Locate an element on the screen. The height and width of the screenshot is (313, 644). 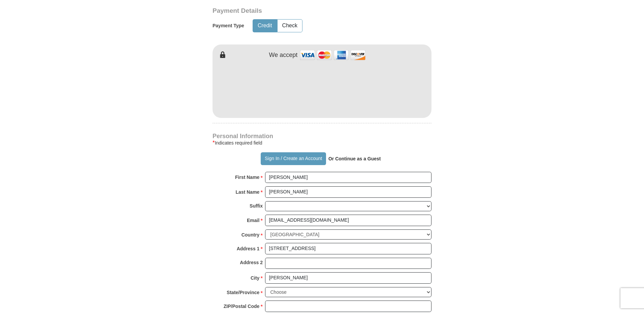
strong: Address 2 is located at coordinates (251, 263).